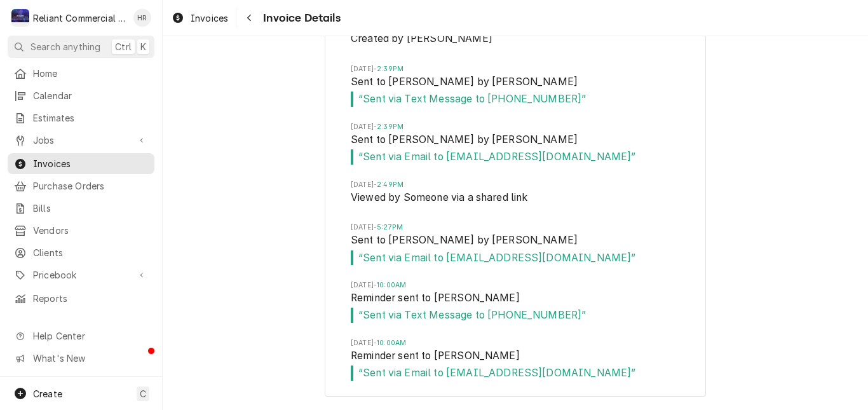 The width and height of the screenshot is (868, 410). What do you see at coordinates (81, 252) in the screenshot?
I see `a: Clients` at bounding box center [81, 252].